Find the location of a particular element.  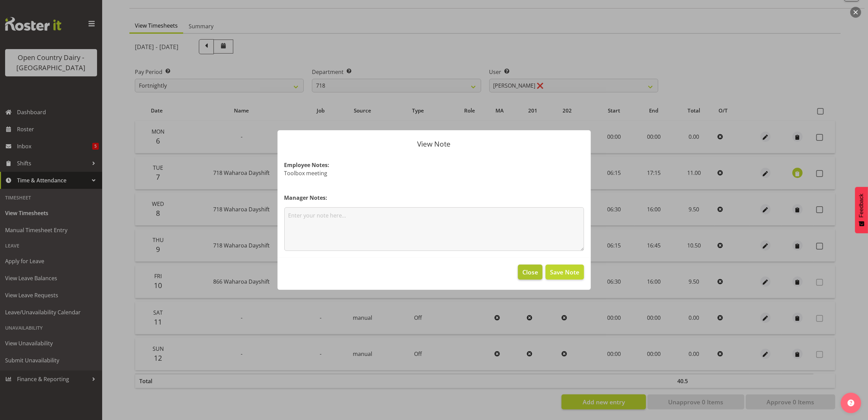

p: View Note is located at coordinates (434, 144).